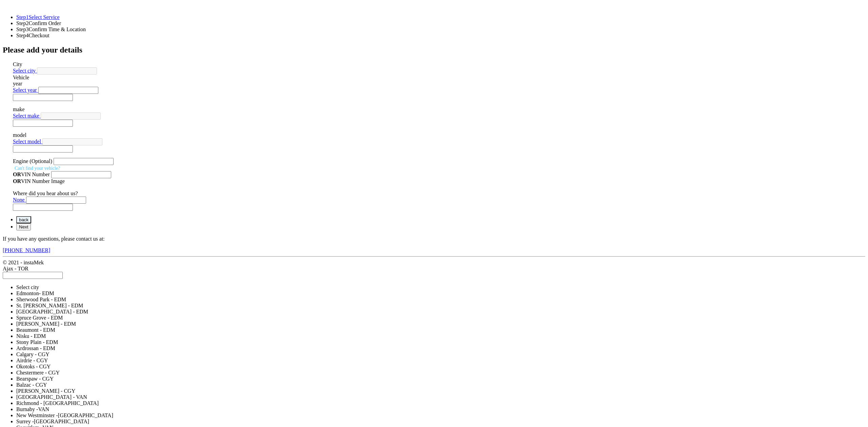 This screenshot has width=868, height=427. I want to click on div: Edmonton- EDM, so click(114, 294).